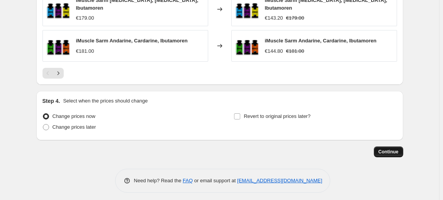 This screenshot has width=443, height=200. Describe the element at coordinates (85, 18) in the screenshot. I see `div: €179.00` at that location.